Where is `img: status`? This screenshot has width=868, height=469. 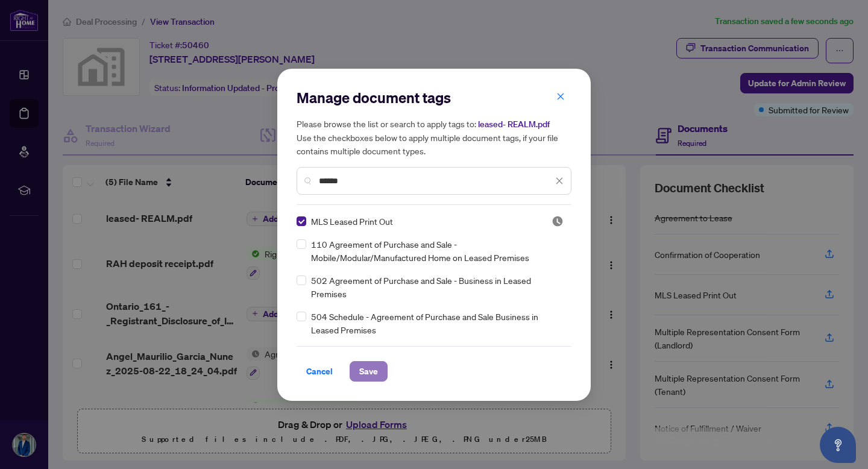 img: status is located at coordinates (558, 221).